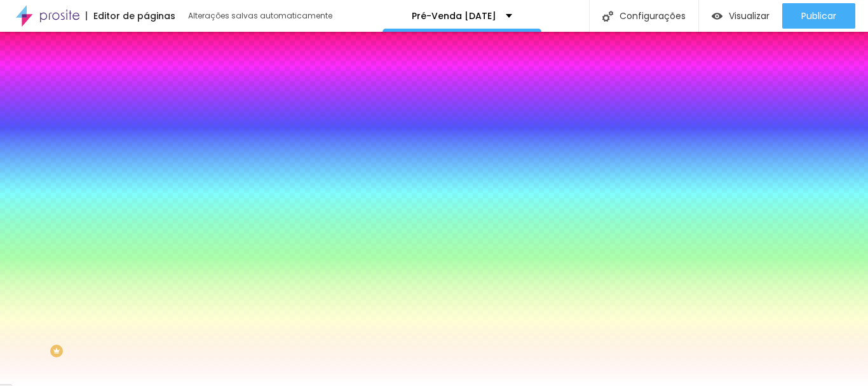 Image resolution: width=868 pixels, height=386 pixels. What do you see at coordinates (819, 16) in the screenshot?
I see `button: Publicar` at bounding box center [819, 16].